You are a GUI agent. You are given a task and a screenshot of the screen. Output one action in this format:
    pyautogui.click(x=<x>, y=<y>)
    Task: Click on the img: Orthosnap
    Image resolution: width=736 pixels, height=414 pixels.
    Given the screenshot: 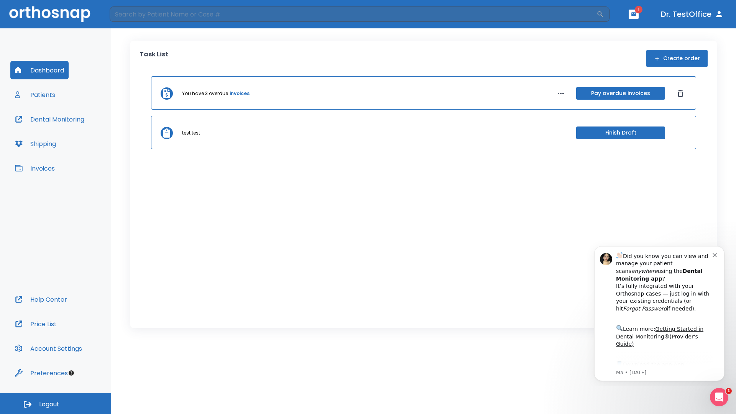 What is the action you would take?
    pyautogui.click(x=50, y=14)
    